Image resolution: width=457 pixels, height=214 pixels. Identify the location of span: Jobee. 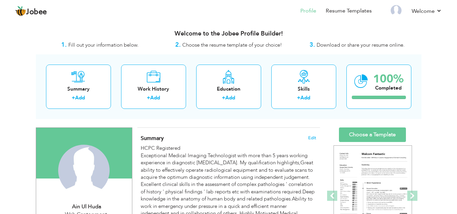
(37, 12).